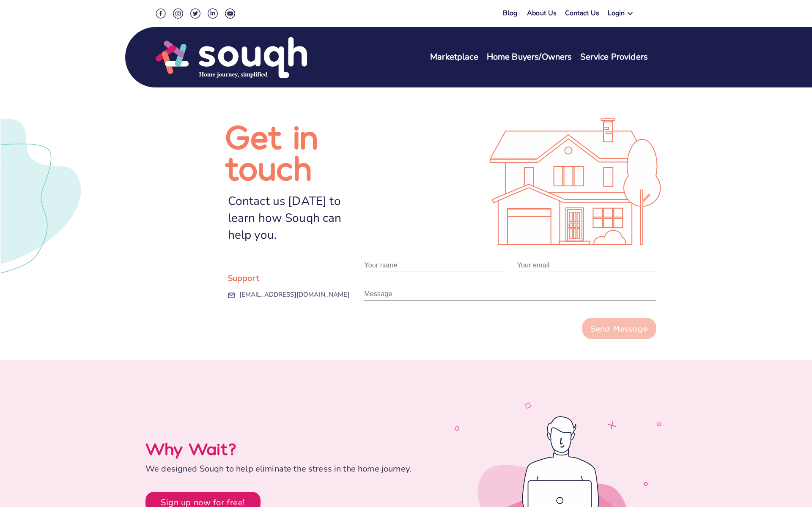 The height and width of the screenshot is (507, 812). I want to click on img: Souqh Logo, so click(232, 58).